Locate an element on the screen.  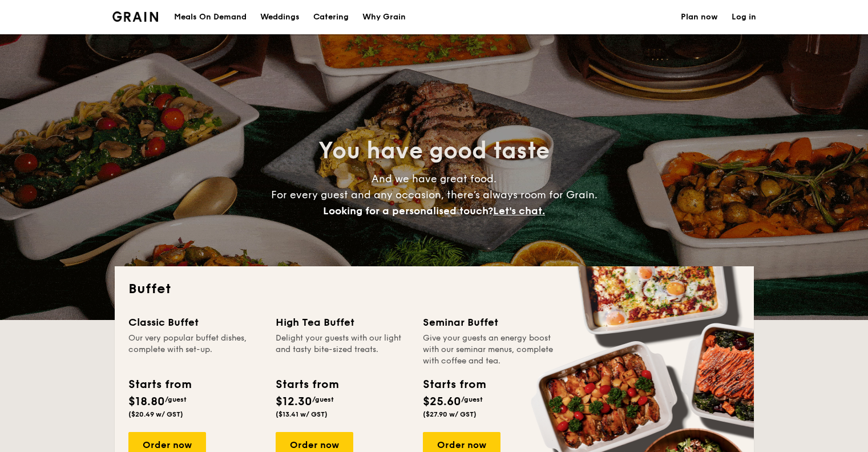
span: You have good taste is located at coordinates (434, 151).